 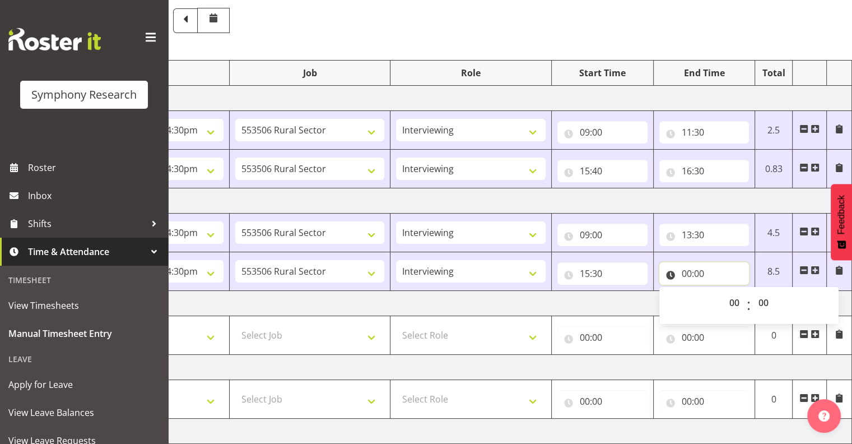 I want to click on span: Apply for Leave, so click(x=84, y=384).